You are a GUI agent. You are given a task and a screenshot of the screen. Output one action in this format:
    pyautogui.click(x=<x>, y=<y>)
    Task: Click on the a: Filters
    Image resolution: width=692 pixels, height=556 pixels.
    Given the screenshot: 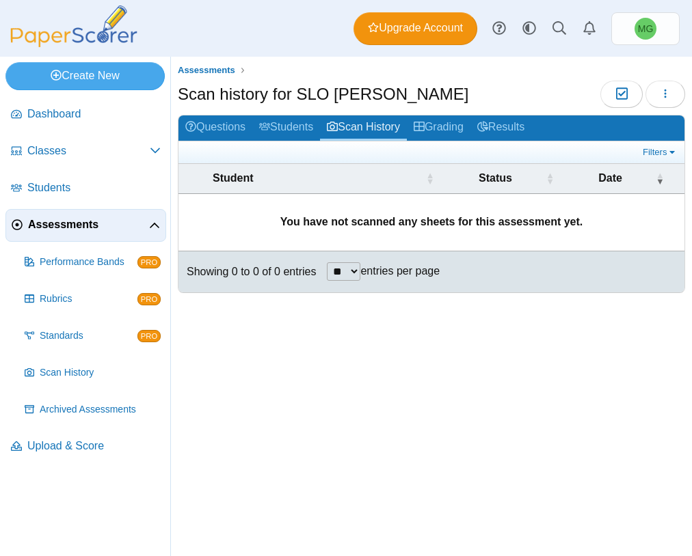 What is the action you would take?
    pyautogui.click(x=660, y=152)
    